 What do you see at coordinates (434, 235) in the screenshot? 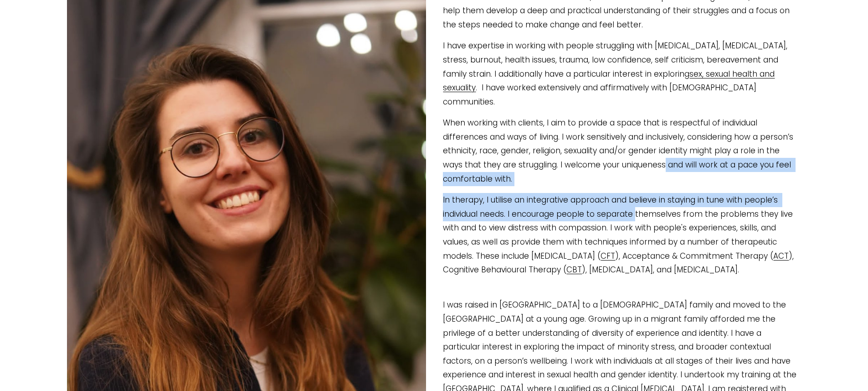
I see `p: In therapy, I utilise an integrative approach and believe in staying in tune with people’s indivi...` at bounding box center [434, 235].